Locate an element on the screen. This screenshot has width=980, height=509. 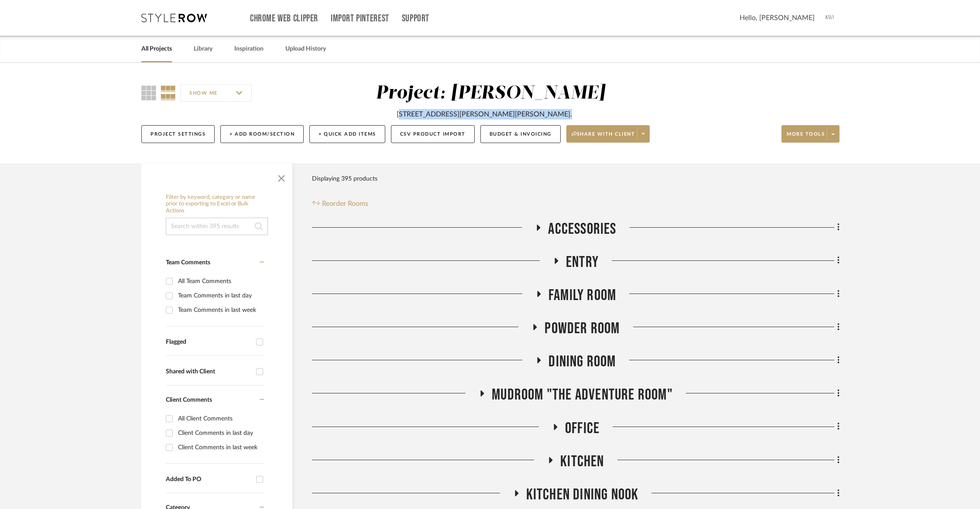
input: Search within 395 results is located at coordinates (217, 227).